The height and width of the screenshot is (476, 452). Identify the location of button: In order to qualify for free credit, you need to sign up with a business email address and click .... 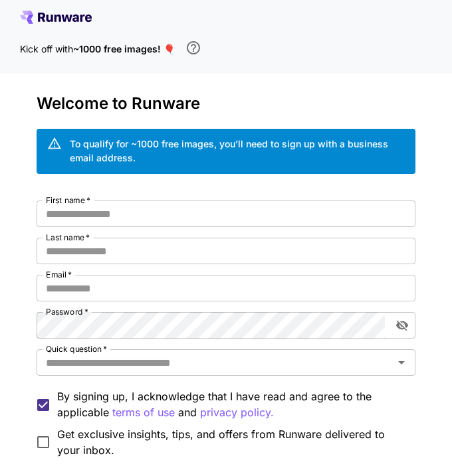
(194, 48).